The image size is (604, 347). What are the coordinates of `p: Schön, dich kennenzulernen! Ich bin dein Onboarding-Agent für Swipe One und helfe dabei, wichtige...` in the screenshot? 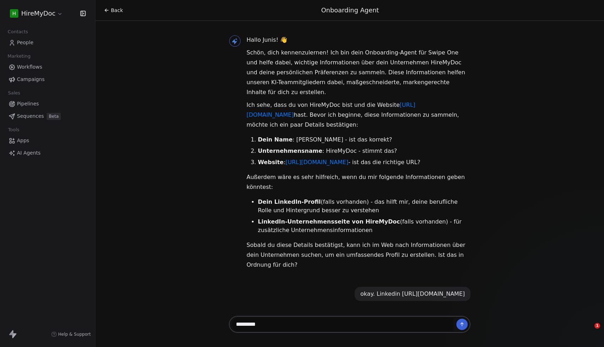 It's located at (359, 72).